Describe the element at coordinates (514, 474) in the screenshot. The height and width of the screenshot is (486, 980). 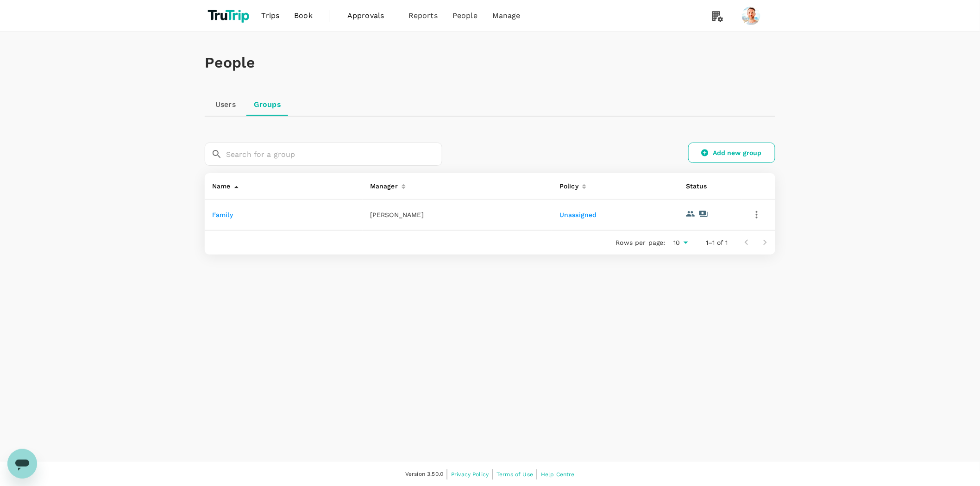
I see `span: Terms of Use` at that location.